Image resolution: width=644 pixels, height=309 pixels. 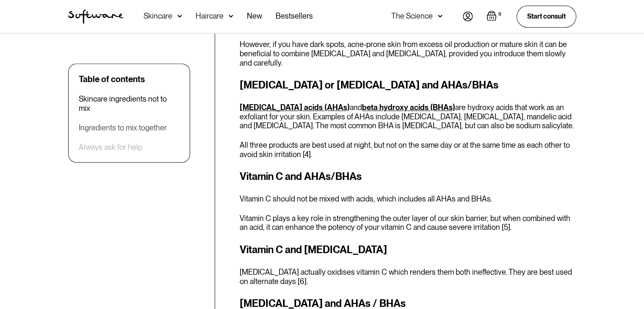 What do you see at coordinates (96, 17) in the screenshot?
I see `img: Software Logo` at bounding box center [96, 17].